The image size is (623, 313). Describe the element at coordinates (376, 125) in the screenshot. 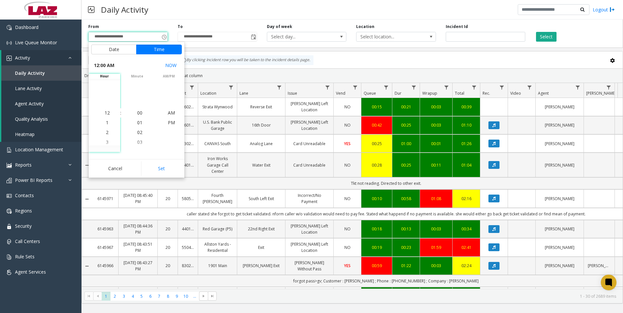

I see `a: 00:42` at that location.